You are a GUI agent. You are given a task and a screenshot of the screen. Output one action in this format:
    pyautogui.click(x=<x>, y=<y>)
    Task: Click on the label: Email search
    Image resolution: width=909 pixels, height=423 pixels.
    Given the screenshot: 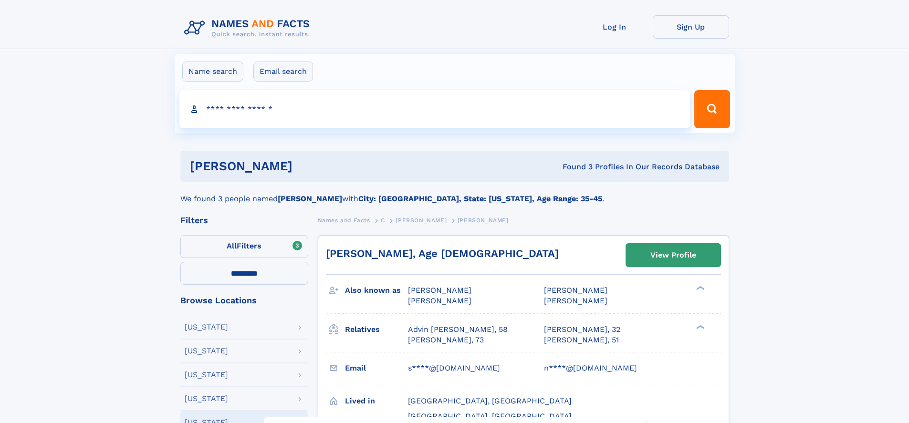 What is the action you would take?
    pyautogui.click(x=283, y=72)
    